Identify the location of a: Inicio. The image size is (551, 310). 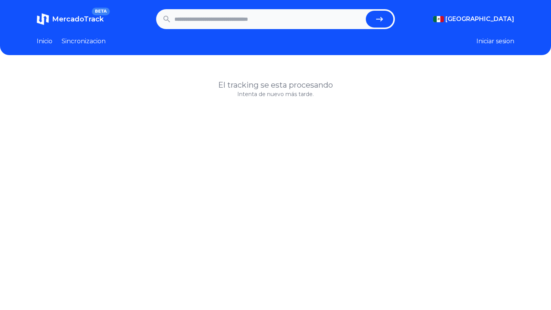
(44, 41).